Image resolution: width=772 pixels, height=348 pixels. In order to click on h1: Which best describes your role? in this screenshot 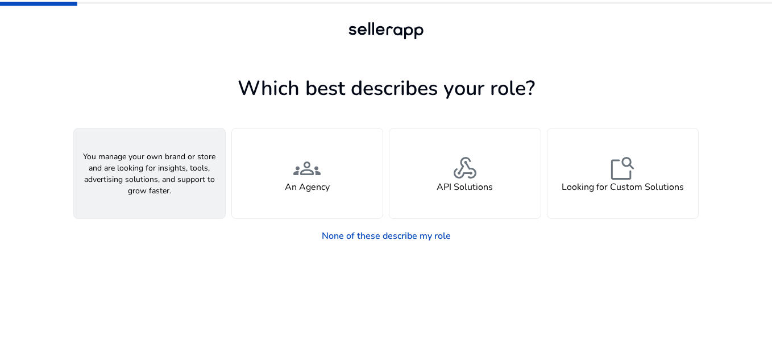, I will do `click(386, 88)`.